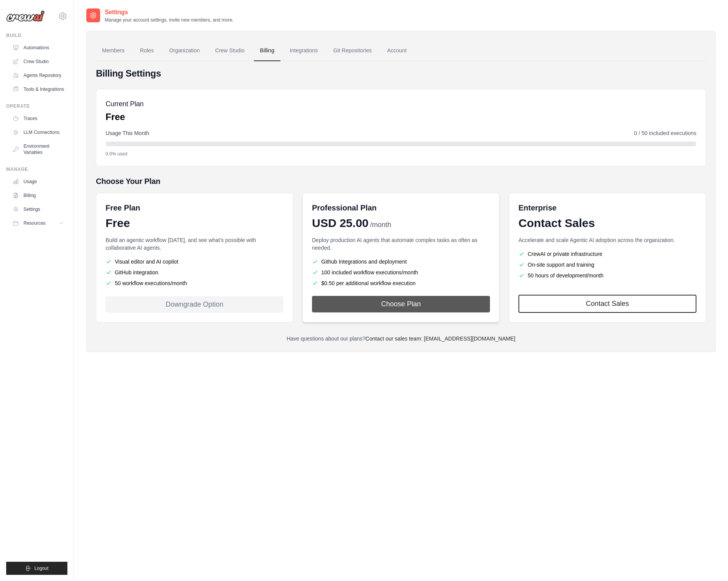 This screenshot has height=581, width=728. What do you see at coordinates (400, 272) in the screenshot?
I see `li: 100 included workflow executions/month` at bounding box center [400, 272].